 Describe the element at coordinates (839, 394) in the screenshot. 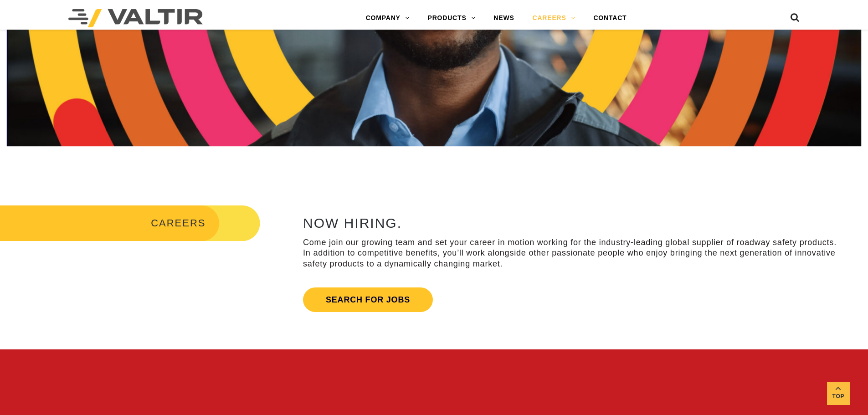

I see `a: Top` at that location.